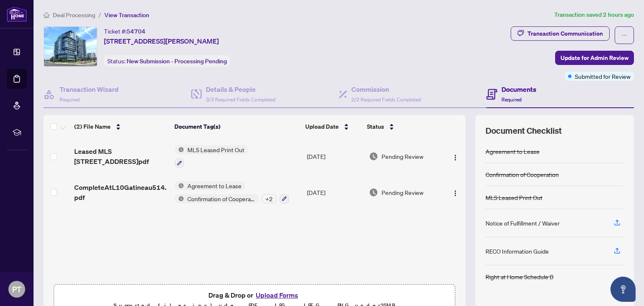 The image size is (644, 306). Describe the element at coordinates (167, 61) in the screenshot. I see `div: Status:` at that location.